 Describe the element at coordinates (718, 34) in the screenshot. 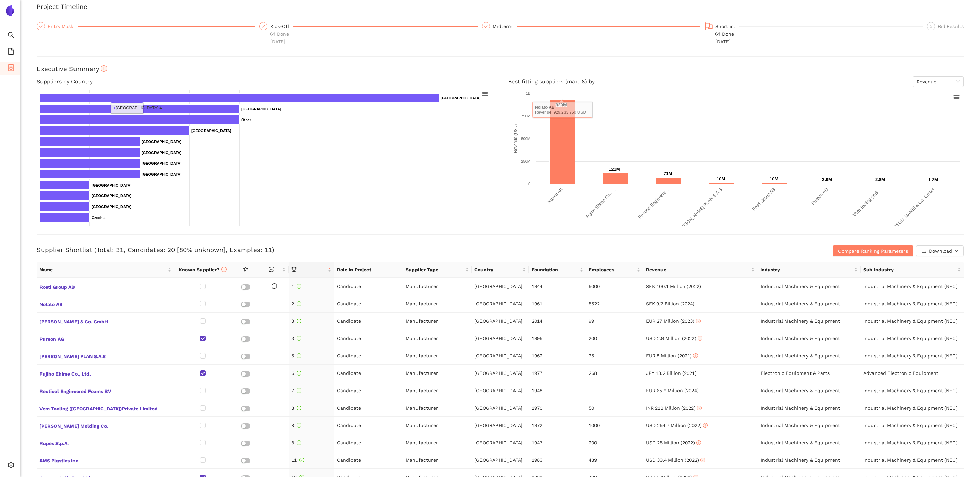

I see `span: check-circle` at that location.